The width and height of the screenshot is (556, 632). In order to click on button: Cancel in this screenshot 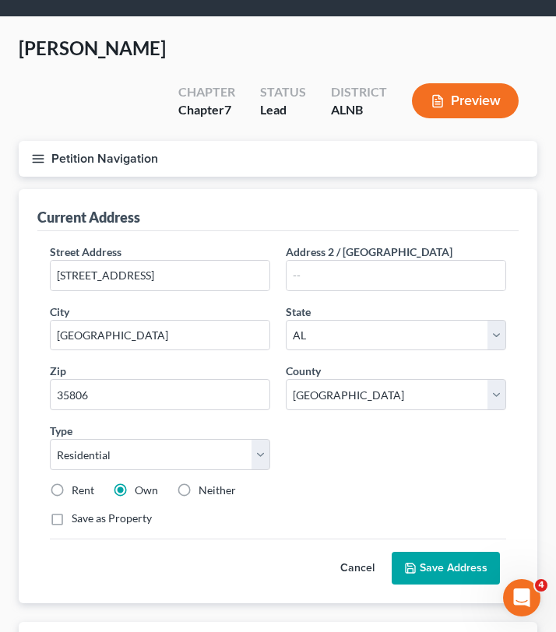, I will do `click(358, 569)`.